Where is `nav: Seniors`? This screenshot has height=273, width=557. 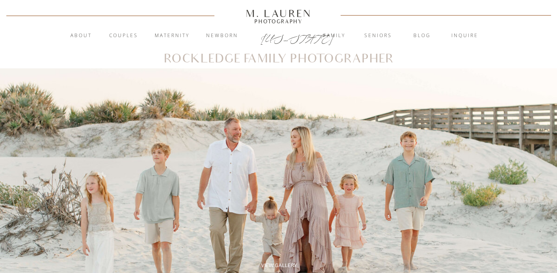
nav: Seniors is located at coordinates (378, 36).